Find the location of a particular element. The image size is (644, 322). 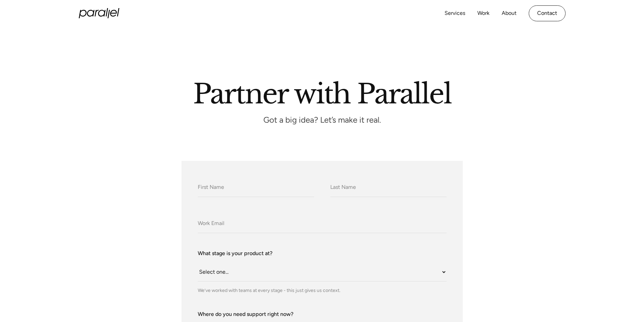

a: Work is located at coordinates (483, 13).